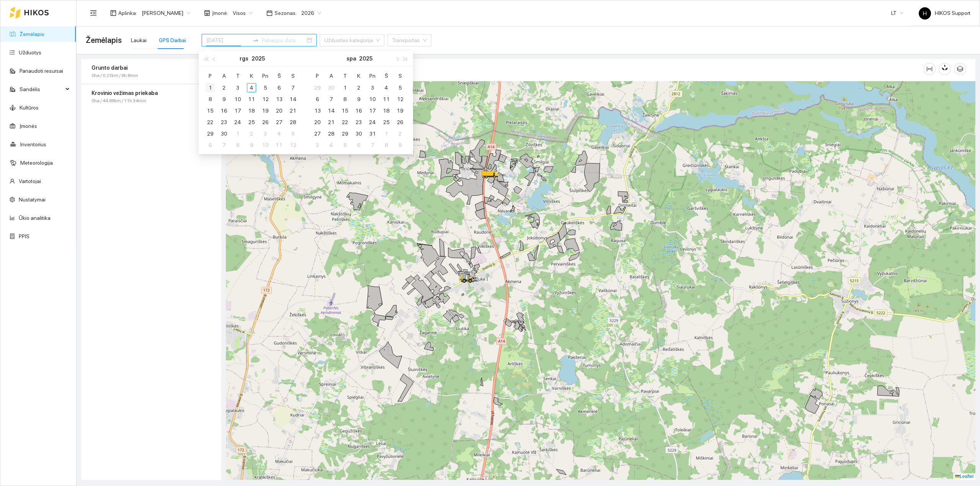  Describe the element at coordinates (286, 13) in the screenshot. I see `span: Sezonas :` at that location.